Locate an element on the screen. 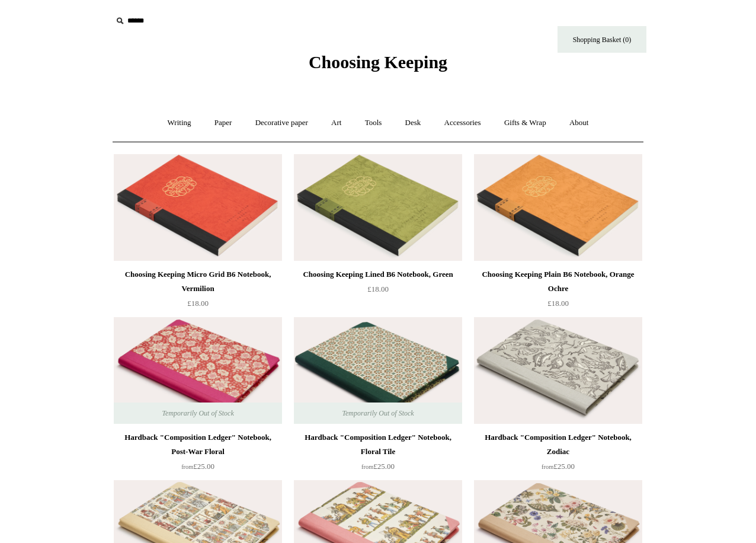 The image size is (756, 543). a: Hardback "Composition Ledger" Notebook, Floral Tile Hardback "Composition Ledger" Notebook, Flora... is located at coordinates (378, 370).